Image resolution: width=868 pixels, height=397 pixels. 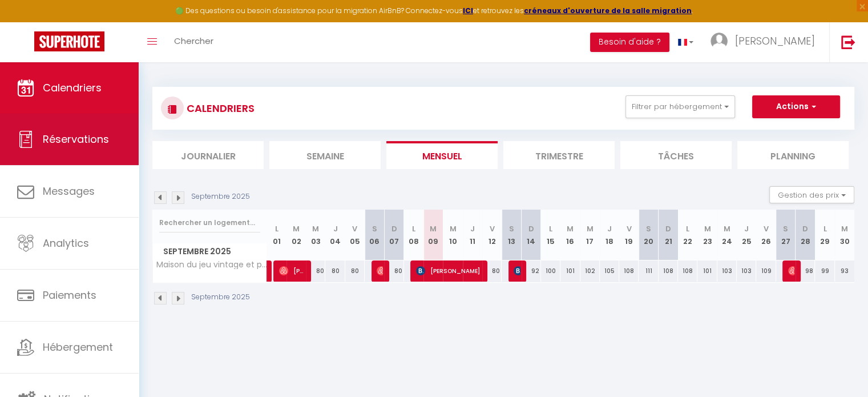 What do you see at coordinates (610, 235) in the screenshot?
I see `th: 18` at bounding box center [610, 235].